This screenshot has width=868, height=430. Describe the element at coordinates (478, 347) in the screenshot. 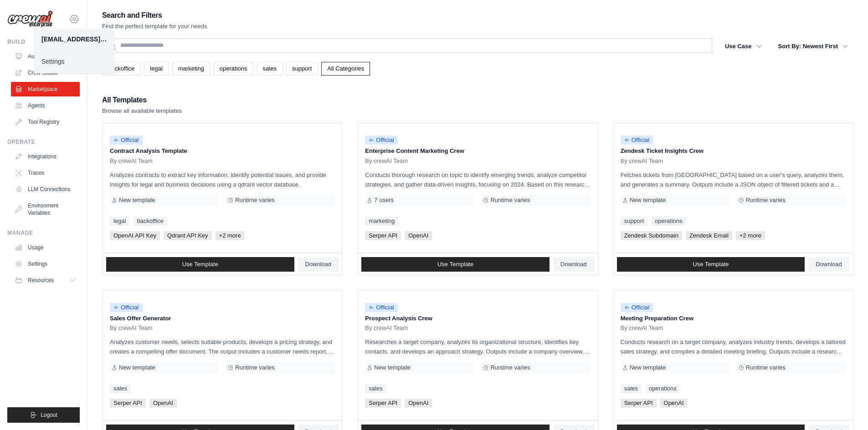

I see `p: Researches a target company, analyzes its organizational structure, identifies key contacts, and ...` at that location.